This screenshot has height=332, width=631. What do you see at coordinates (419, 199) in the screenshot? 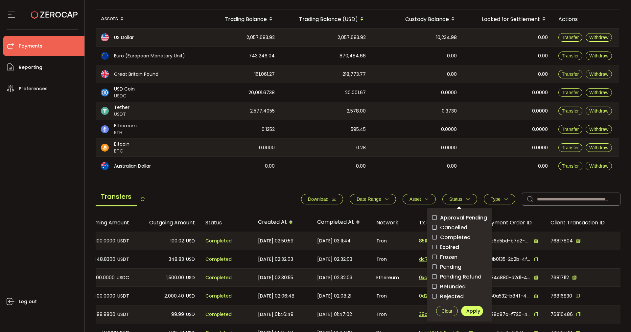
I see `button: Asset` at bounding box center [419, 199].